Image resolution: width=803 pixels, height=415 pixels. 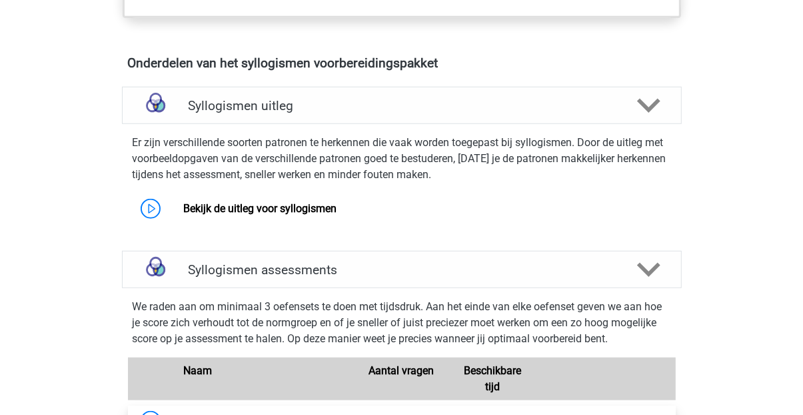 What do you see at coordinates (260, 208) in the screenshot?
I see `a: Bekijk de uitleg voor syllogismen` at bounding box center [260, 208].